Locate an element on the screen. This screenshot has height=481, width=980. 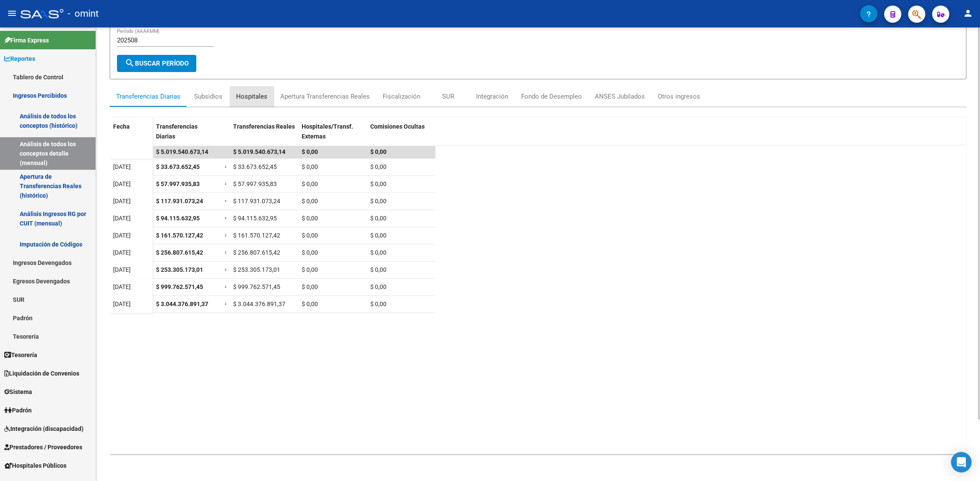
span: Transferencias Diarias is located at coordinates (177, 131).